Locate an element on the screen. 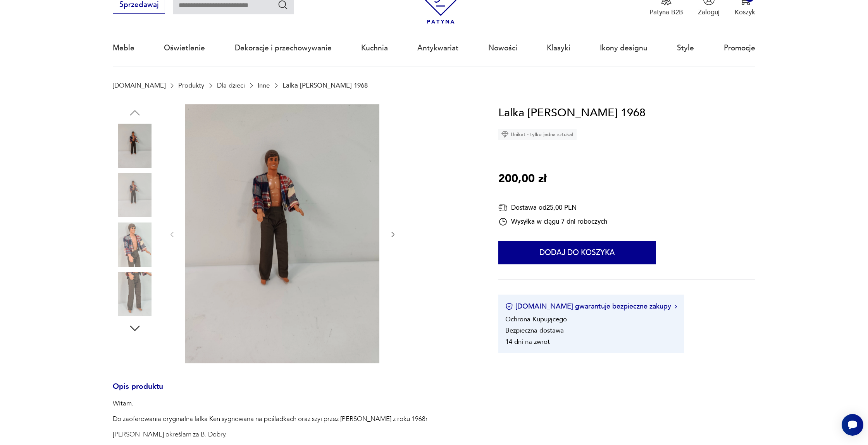 This screenshot has width=868, height=445. a: Nowości is located at coordinates (503, 48).